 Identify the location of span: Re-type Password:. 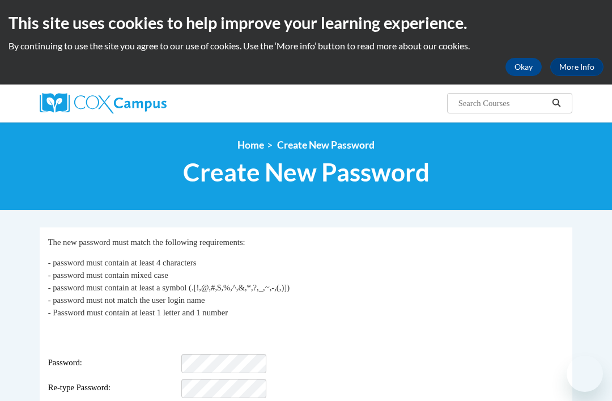
(114, 388).